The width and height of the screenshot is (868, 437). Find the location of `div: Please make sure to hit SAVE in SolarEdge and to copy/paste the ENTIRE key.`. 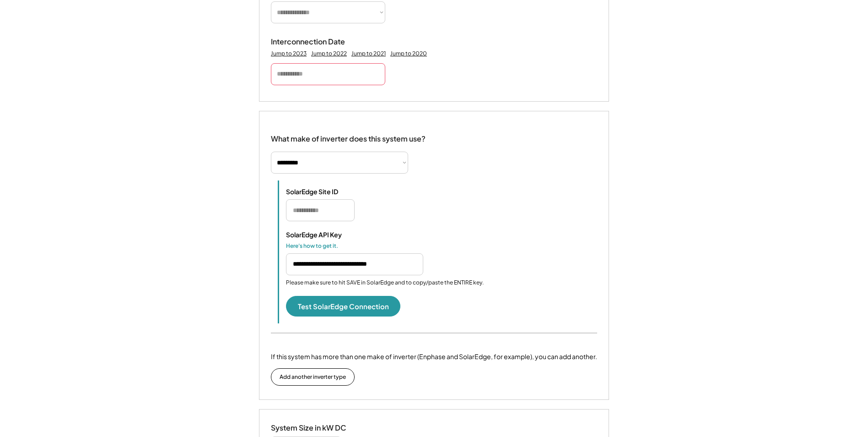

div: Please make sure to hit SAVE in SolarEdge and to copy/paste the ENTIRE key. is located at coordinates (385, 283).